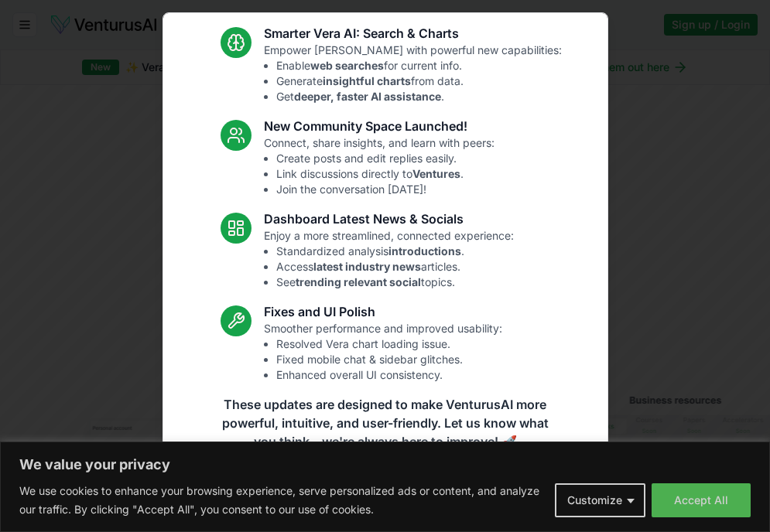 This screenshot has width=770, height=532. I want to click on li: Standardized analysis ., so click(395, 251).